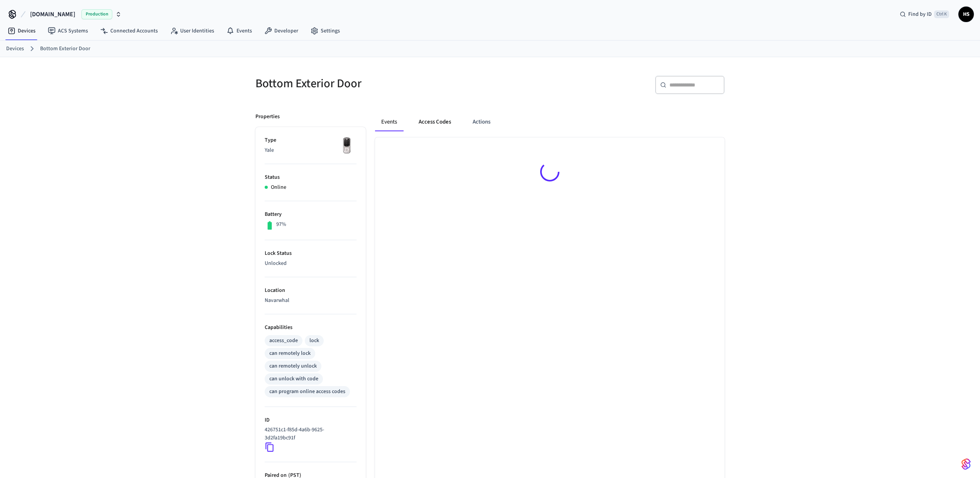  What do you see at coordinates (311, 291) in the screenshot?
I see `p: Location` at bounding box center [311, 291].